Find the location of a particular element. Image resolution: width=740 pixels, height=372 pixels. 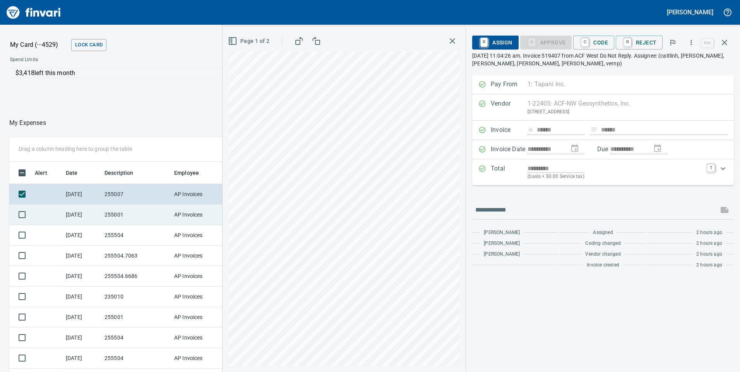

span: Code is located at coordinates (594, 43).